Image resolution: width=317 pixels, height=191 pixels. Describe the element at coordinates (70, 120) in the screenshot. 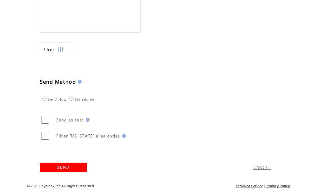

I see `span: Send as test` at that location.